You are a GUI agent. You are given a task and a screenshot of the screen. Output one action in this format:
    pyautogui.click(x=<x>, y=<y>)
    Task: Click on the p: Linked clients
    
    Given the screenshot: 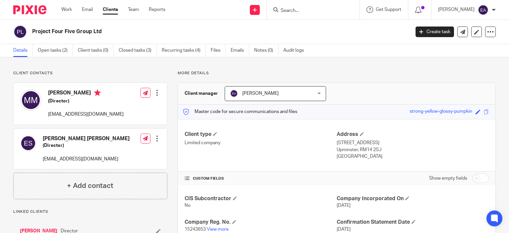 What is the action you would take?
    pyautogui.click(x=90, y=212)
    